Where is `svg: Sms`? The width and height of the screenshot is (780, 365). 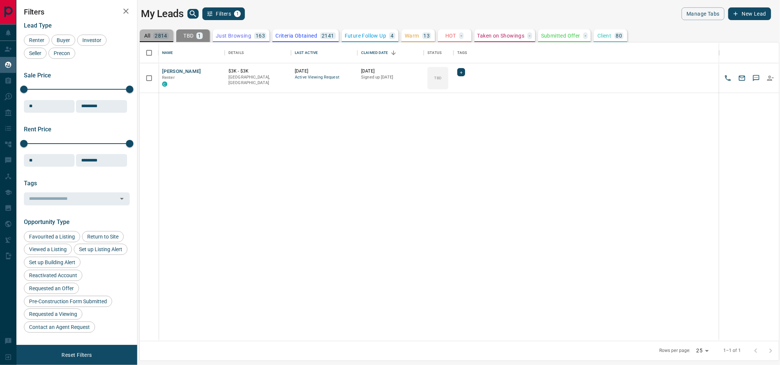
svg: Sms is located at coordinates (756, 78).